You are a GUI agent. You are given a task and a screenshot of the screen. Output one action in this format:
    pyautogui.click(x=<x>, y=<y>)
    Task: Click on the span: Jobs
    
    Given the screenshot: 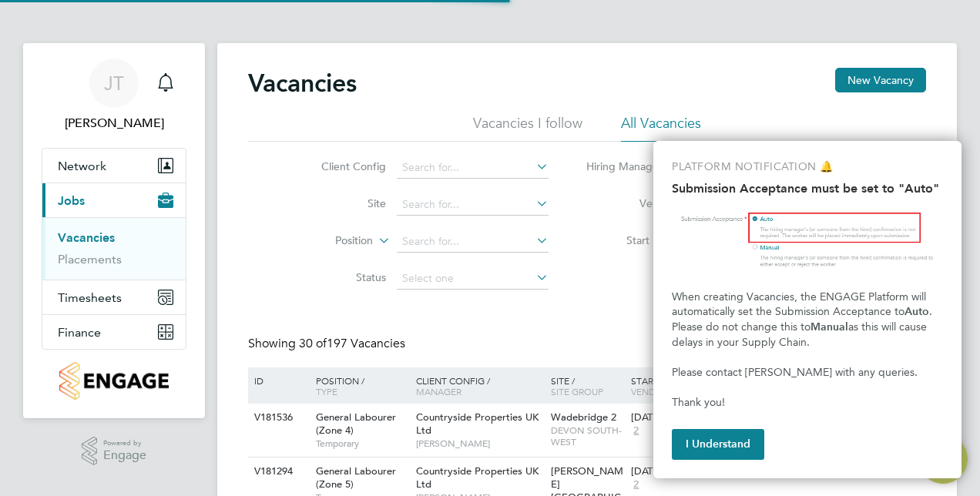 What is the action you would take?
    pyautogui.click(x=71, y=201)
    